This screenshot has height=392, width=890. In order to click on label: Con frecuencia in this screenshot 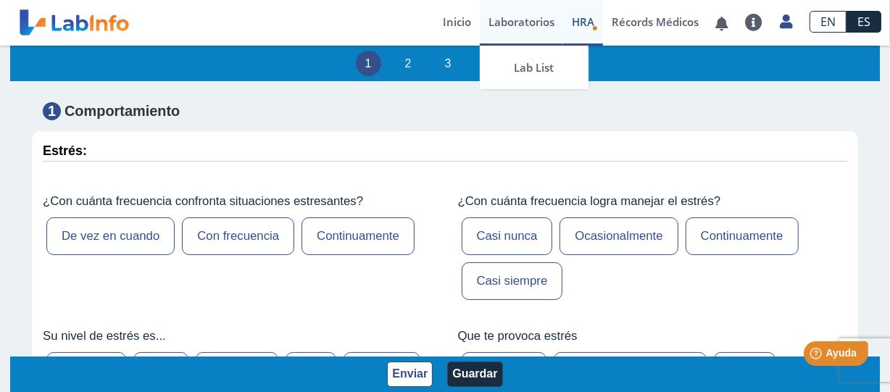, I will do `click(238, 236)`.